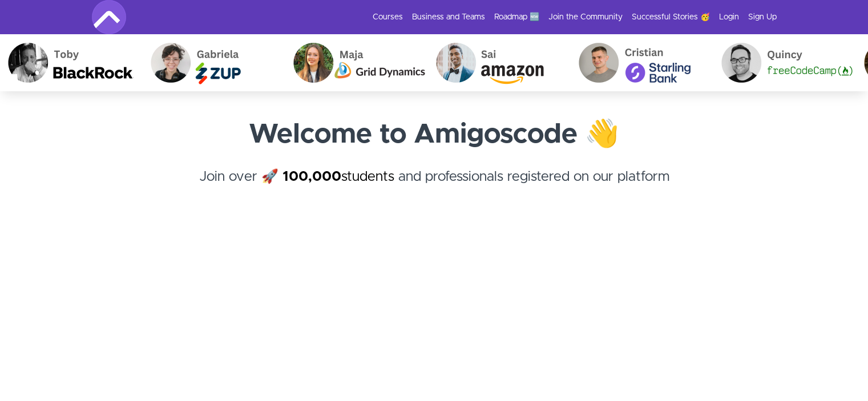 The image size is (868, 401). I want to click on img: Maja, so click(356, 63).